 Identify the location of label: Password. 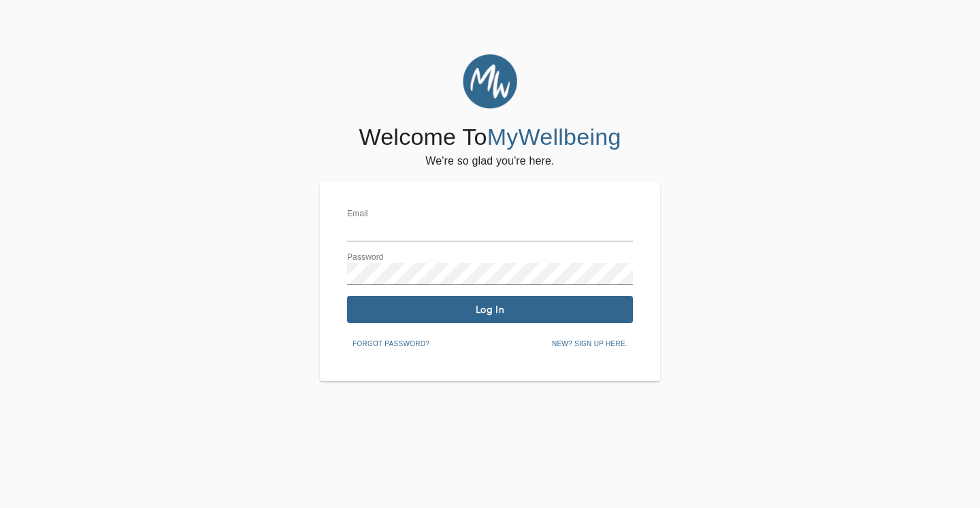
(366, 258).